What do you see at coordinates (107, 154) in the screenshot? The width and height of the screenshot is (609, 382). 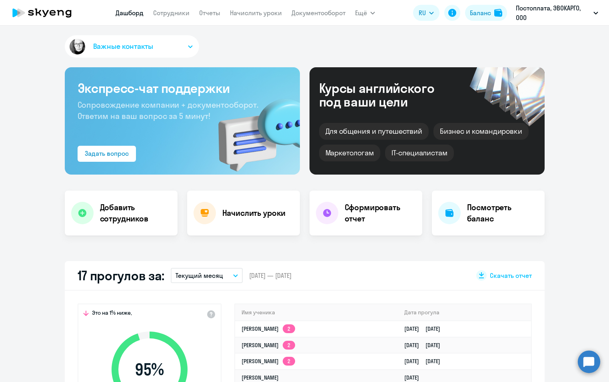 I see `button: Задать вопрос` at bounding box center [107, 154].